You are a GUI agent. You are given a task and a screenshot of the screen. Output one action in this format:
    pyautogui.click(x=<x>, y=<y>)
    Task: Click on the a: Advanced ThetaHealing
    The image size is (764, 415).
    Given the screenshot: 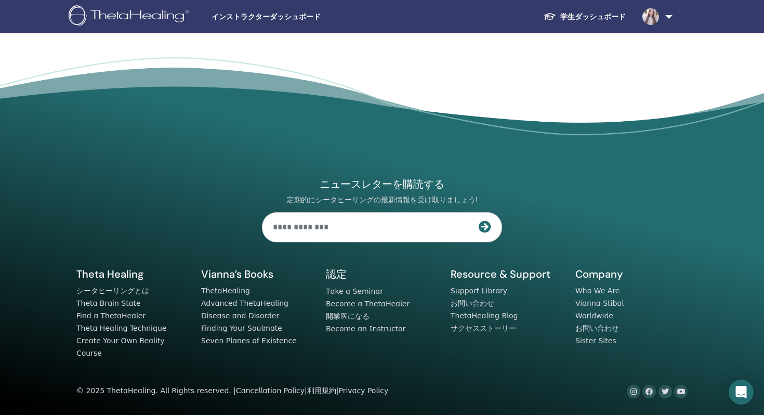 What is the action you would take?
    pyautogui.click(x=245, y=303)
    